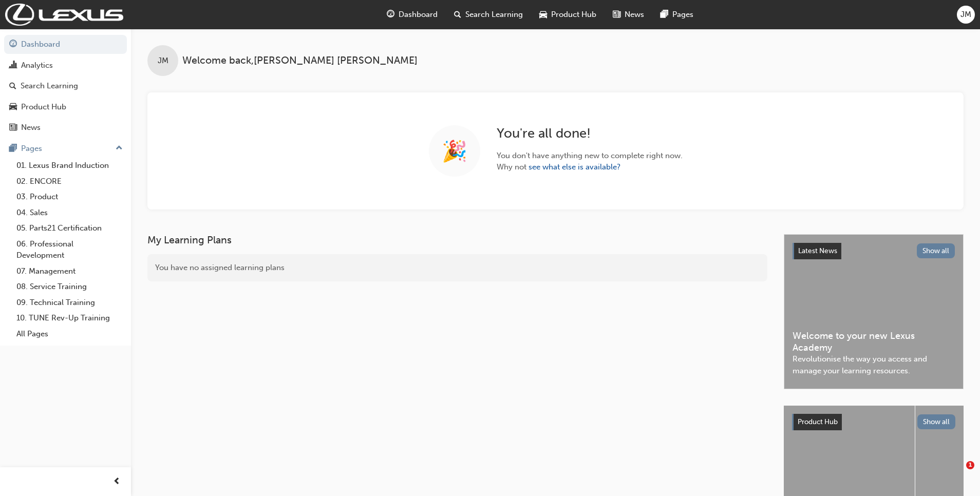  I want to click on div: Pages, so click(31, 148).